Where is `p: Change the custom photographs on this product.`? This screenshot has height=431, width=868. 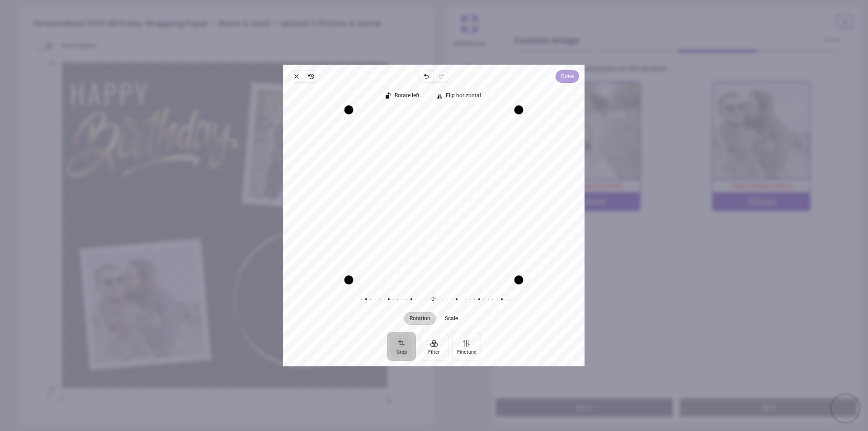 p: Change the custom photographs on this product. is located at coordinates (679, 69).